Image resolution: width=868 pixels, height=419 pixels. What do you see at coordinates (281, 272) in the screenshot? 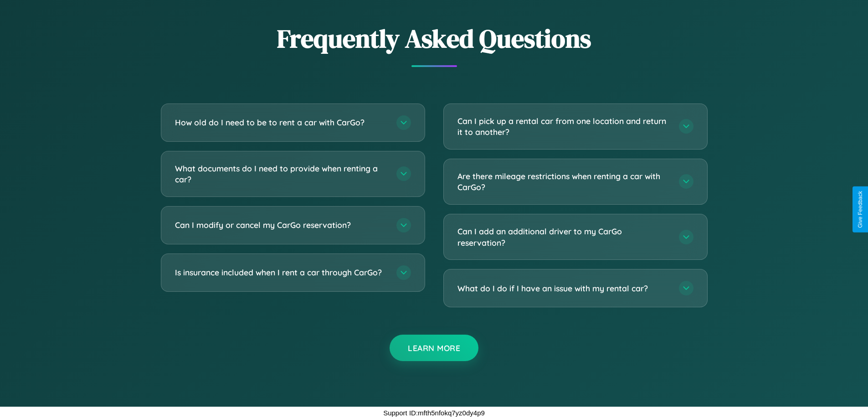
I see `h3: Is insurance included when I rent a car through CarGo?` at bounding box center [281, 272].